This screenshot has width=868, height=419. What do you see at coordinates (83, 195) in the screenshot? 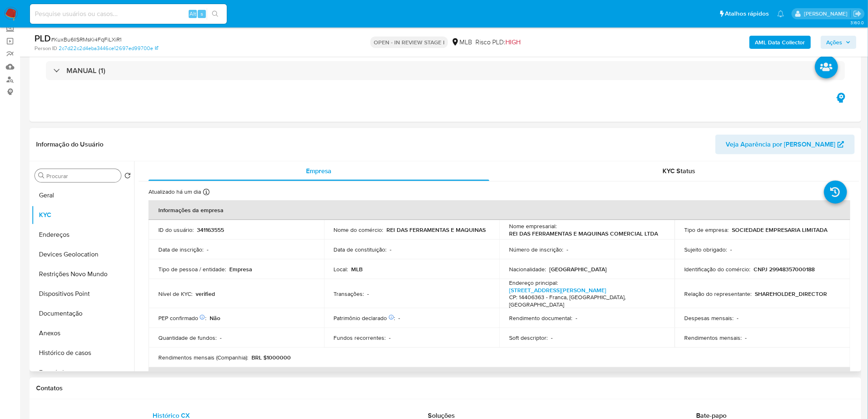
I see `button: Geral` at bounding box center [83, 195].